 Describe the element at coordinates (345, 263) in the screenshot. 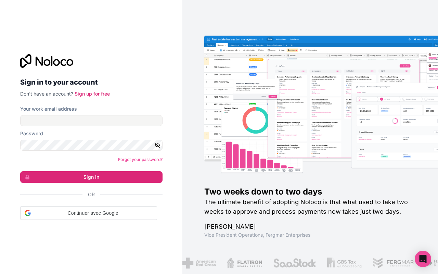

I see `img: /assets/gbstax-C-GtDUiK.png` at that location.